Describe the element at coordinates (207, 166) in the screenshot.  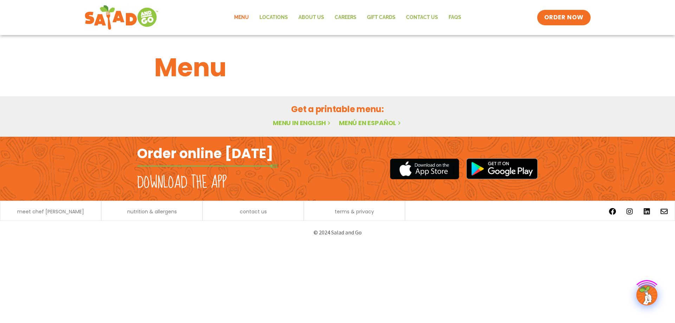
I see `img: fork` at that location.